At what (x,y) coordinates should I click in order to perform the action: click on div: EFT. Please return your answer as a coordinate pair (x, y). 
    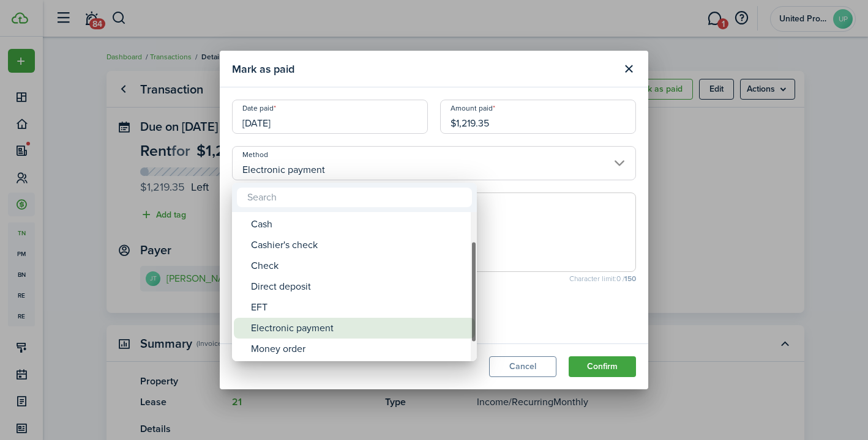
    Looking at the image, I should click on (359, 308).